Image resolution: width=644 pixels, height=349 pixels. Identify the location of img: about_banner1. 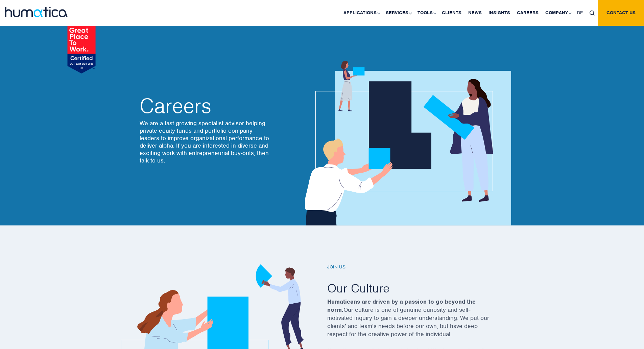
(405, 143).